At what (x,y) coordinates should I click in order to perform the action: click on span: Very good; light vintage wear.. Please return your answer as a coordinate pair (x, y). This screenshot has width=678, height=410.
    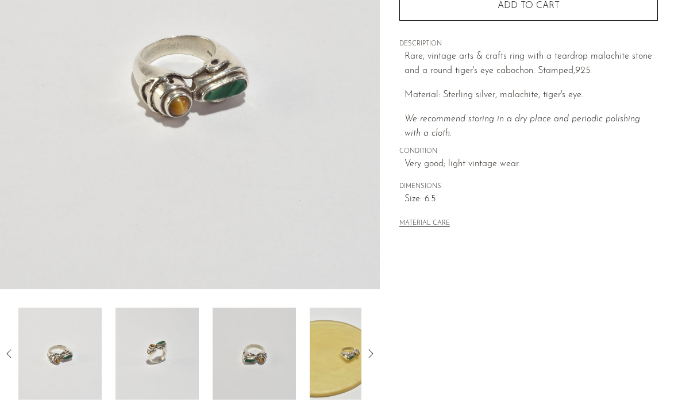
    Looking at the image, I should click on (531, 164).